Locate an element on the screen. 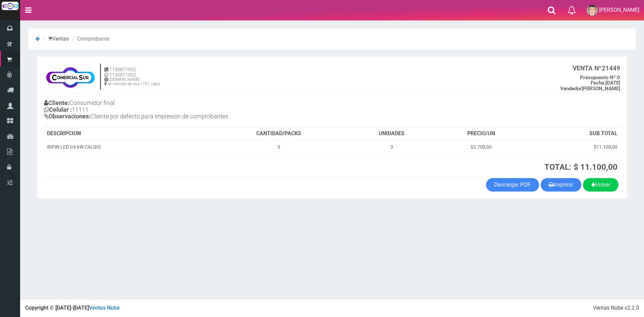  div: Ventas Nube v2.2.0 is located at coordinates (616, 308).